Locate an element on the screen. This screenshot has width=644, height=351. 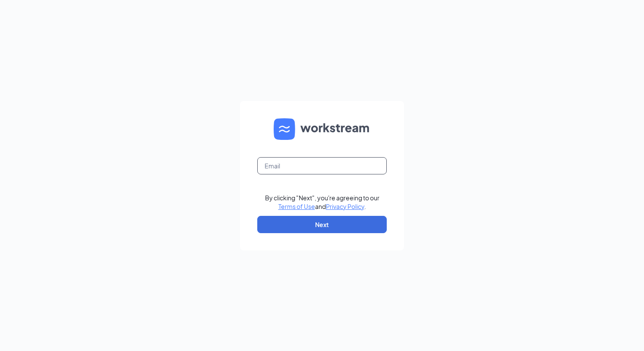
a: Terms of Use is located at coordinates (297, 206).